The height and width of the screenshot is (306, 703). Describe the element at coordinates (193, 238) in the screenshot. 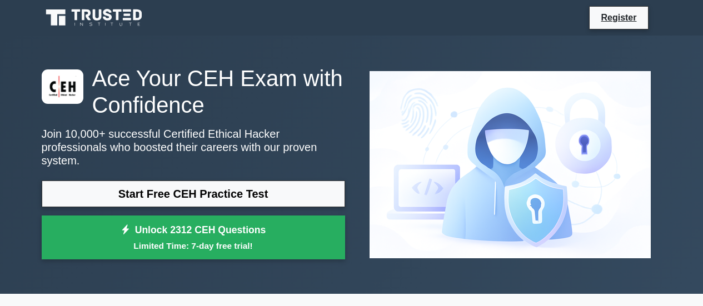

I see `a: Unlock 2312 CEH QuestionsLimited Time: 7-day free trial!` at that location.